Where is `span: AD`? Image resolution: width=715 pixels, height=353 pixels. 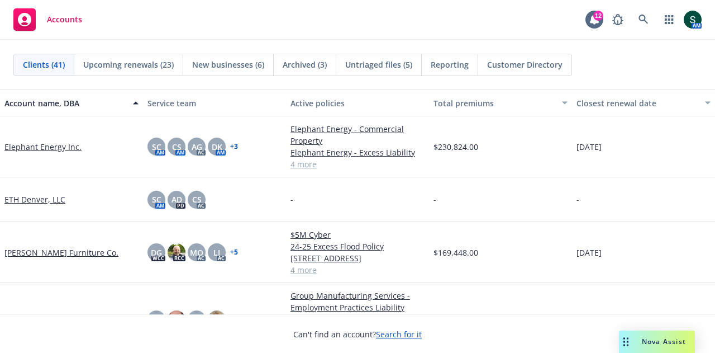 span: AD is located at coordinates (177, 199).